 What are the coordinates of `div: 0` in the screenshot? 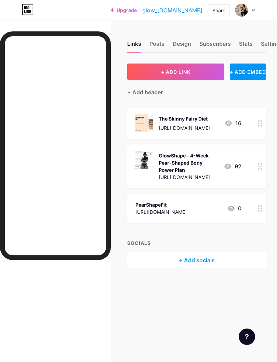 It's located at (234, 208).